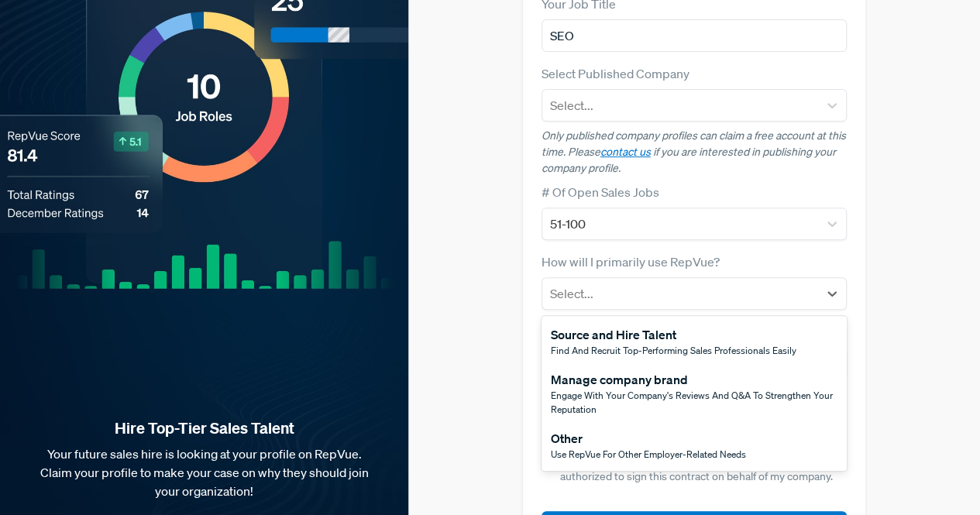  I want to click on label: Select Published Company, so click(615, 74).